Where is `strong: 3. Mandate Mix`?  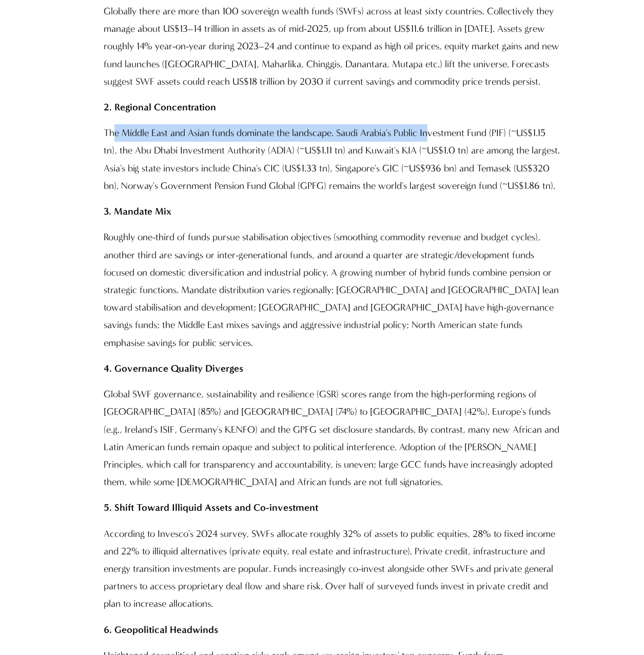
strong: 3. Mandate Mix is located at coordinates (137, 211).